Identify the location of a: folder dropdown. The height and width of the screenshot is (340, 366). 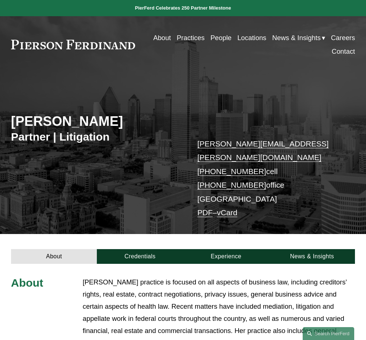
(299, 38).